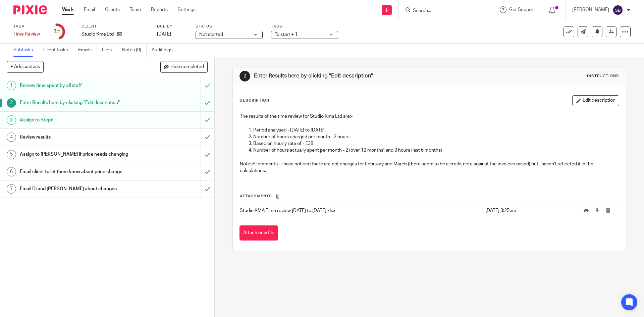 The image size is (644, 317). Describe the element at coordinates (159, 10) in the screenshot. I see `a: Reports` at that location.